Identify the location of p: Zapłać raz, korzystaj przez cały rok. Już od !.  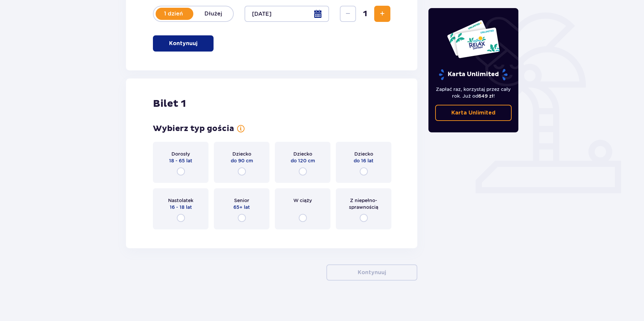
(474, 93).